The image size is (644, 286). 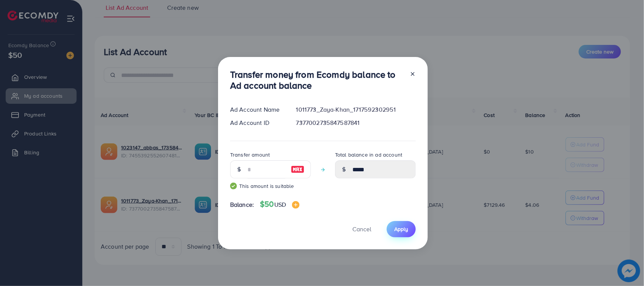 What do you see at coordinates (257, 110) in the screenshot?
I see `div: Ad Account Name` at bounding box center [257, 110].